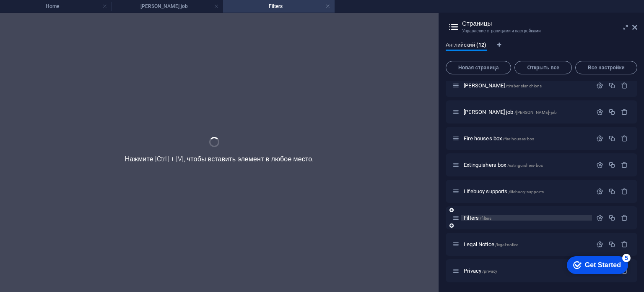 This screenshot has height=292, width=644. What do you see at coordinates (543, 67) in the screenshot?
I see `span: Открыть все` at bounding box center [543, 67].